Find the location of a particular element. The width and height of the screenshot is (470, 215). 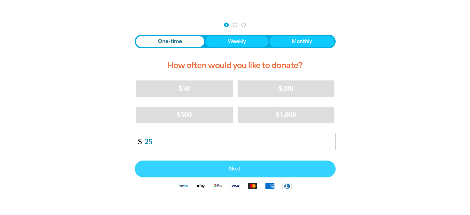

img: American Express logo is located at coordinates (270, 185).